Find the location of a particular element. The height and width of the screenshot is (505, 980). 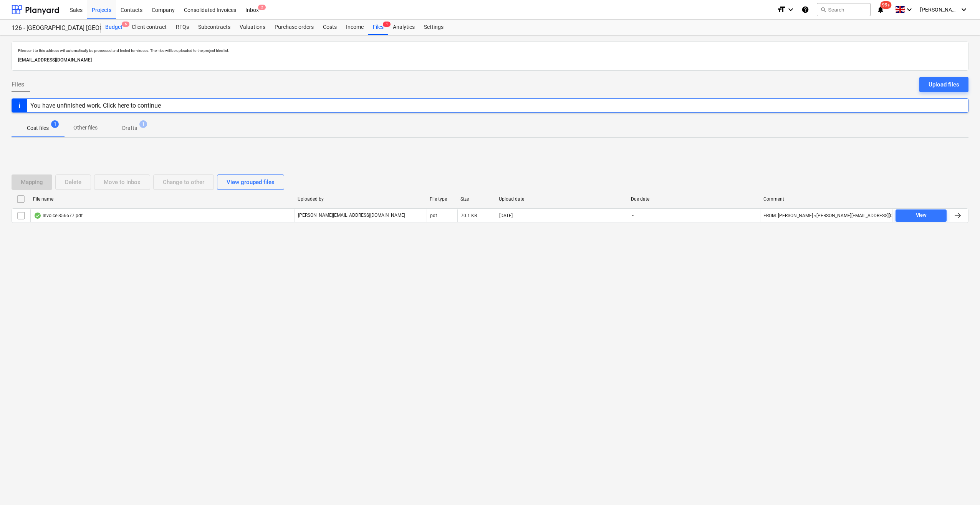

div: 70.1 KB is located at coordinates (469, 216).